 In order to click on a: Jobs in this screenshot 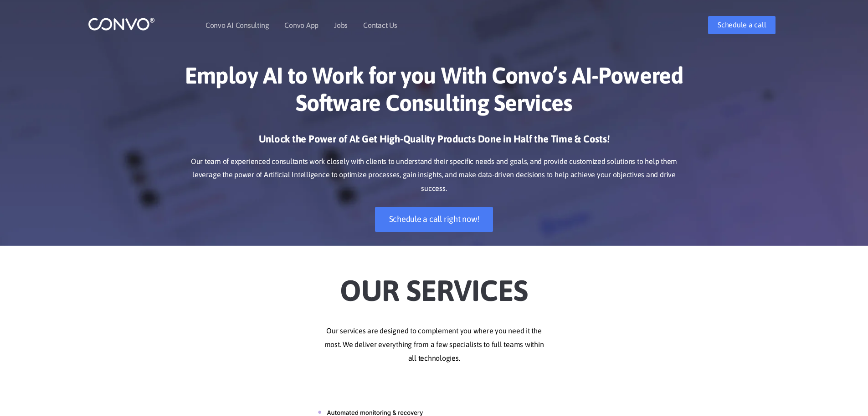, I will do `click(341, 25)`.